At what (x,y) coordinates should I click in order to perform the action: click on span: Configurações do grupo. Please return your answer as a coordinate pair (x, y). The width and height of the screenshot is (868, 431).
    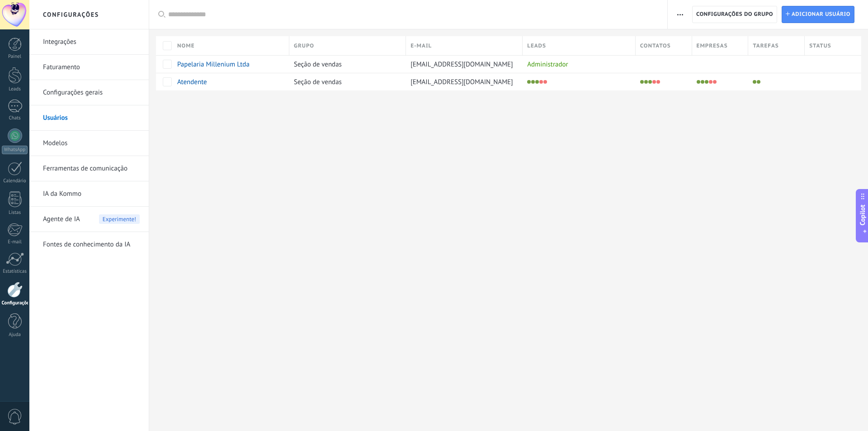
    Looking at the image, I should click on (735, 14).